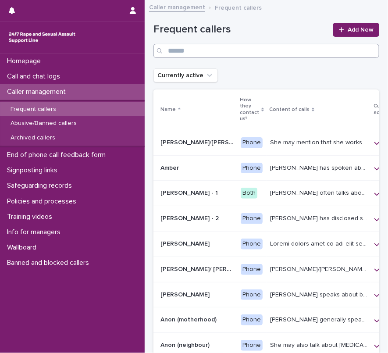  What do you see at coordinates (36, 232) in the screenshot?
I see `p: Info for managers` at bounding box center [36, 232].